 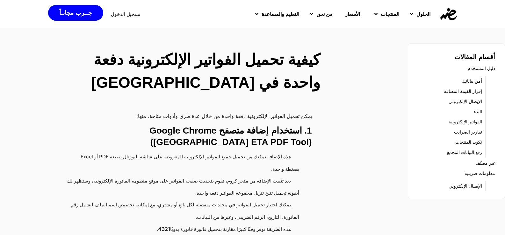 What do you see at coordinates (180, 211) in the screenshot?
I see `li: يمكنك اختيار تحميل الفواتير في مجلدات منفصلة لكل بائع أو مشتري، مع إمكانية تخصيص اسم الملف ليشمل ...` at bounding box center [180, 211].